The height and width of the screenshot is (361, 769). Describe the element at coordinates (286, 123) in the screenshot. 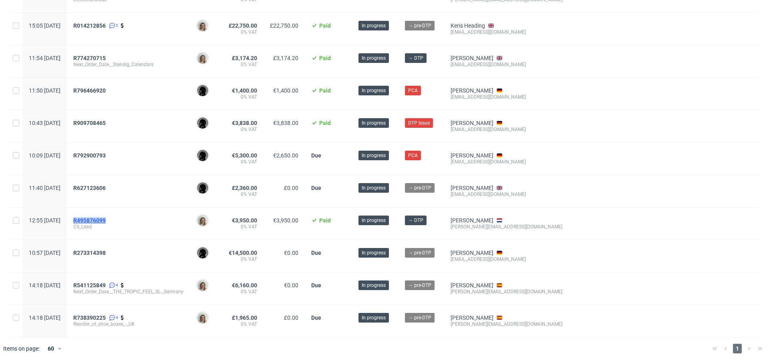

I see `span: €3,838.00` at that location.